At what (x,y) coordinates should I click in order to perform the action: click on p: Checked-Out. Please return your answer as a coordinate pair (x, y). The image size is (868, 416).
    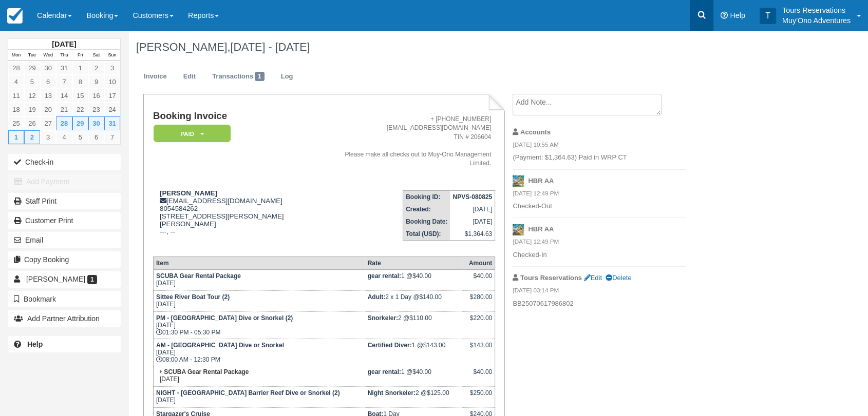
    Looking at the image, I should click on (599, 207).